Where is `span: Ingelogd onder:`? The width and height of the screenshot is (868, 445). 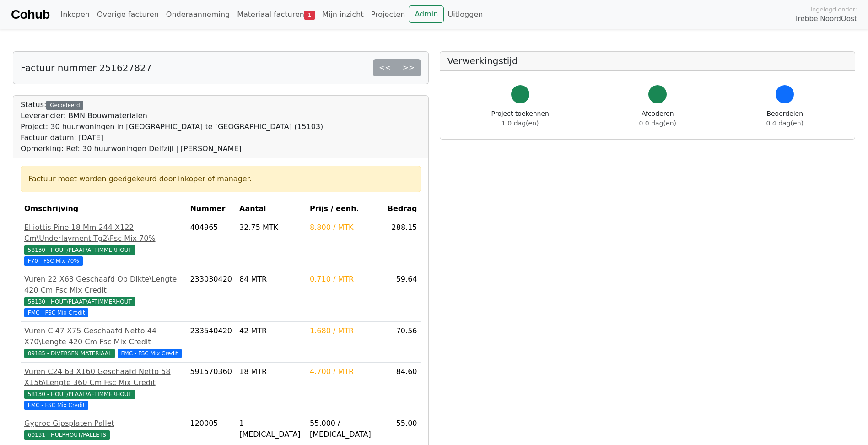 span: Ingelogd onder: is located at coordinates (833, 9).